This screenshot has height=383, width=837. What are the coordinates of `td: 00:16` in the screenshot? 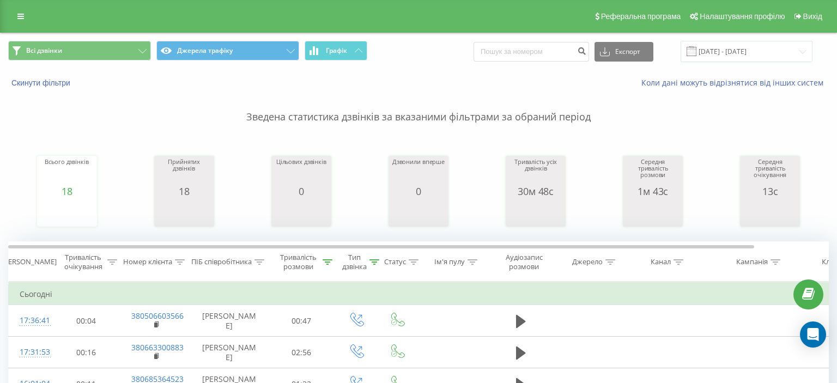 It's located at (86, 352).